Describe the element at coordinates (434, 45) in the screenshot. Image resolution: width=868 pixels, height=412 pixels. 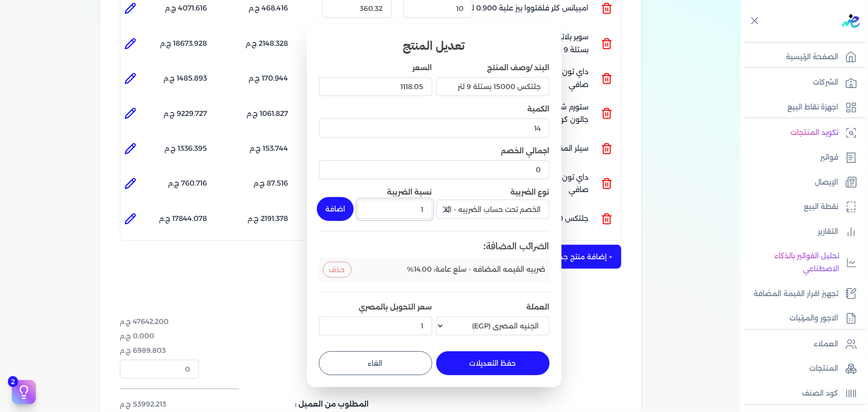
I see `h3: تعديل المنتج` at that location.